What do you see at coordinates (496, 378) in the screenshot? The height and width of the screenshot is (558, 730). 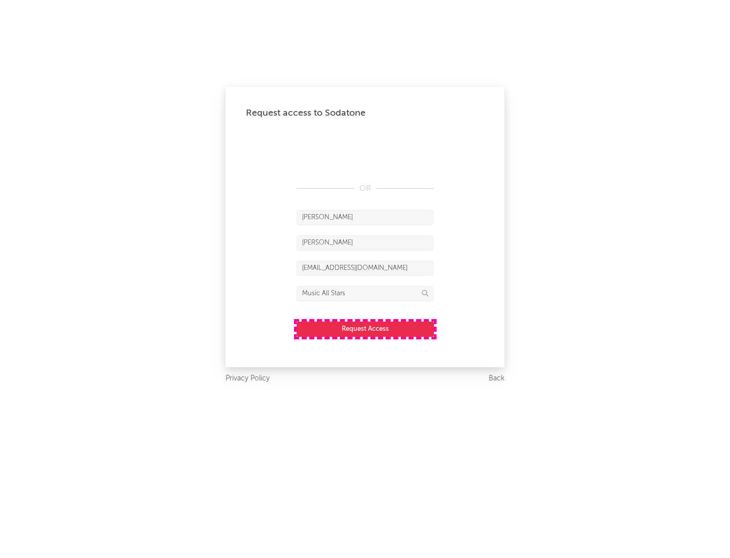 I see `a: Back` at bounding box center [496, 378].